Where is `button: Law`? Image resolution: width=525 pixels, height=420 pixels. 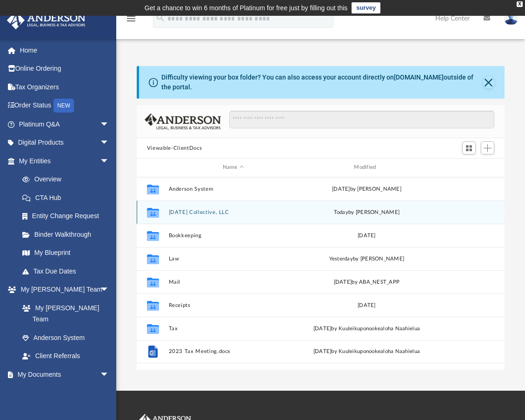
button: Law is located at coordinates (233, 259).